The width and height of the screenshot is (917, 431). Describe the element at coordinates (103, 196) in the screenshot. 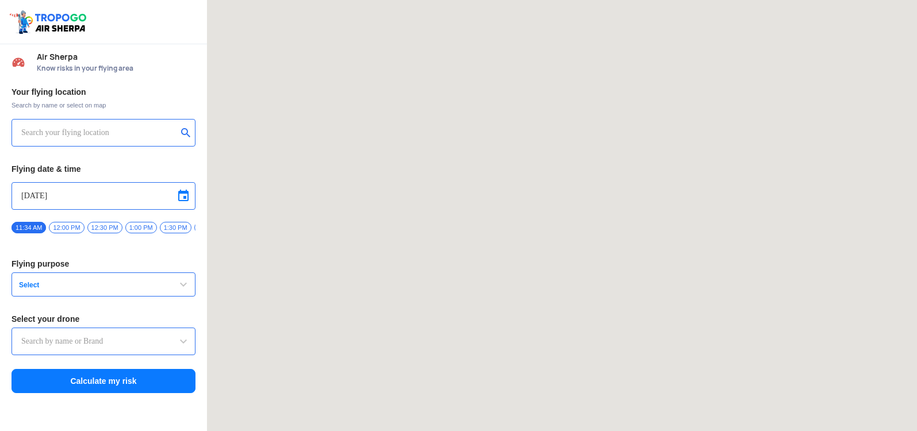

I see `input: Select Date` at that location.